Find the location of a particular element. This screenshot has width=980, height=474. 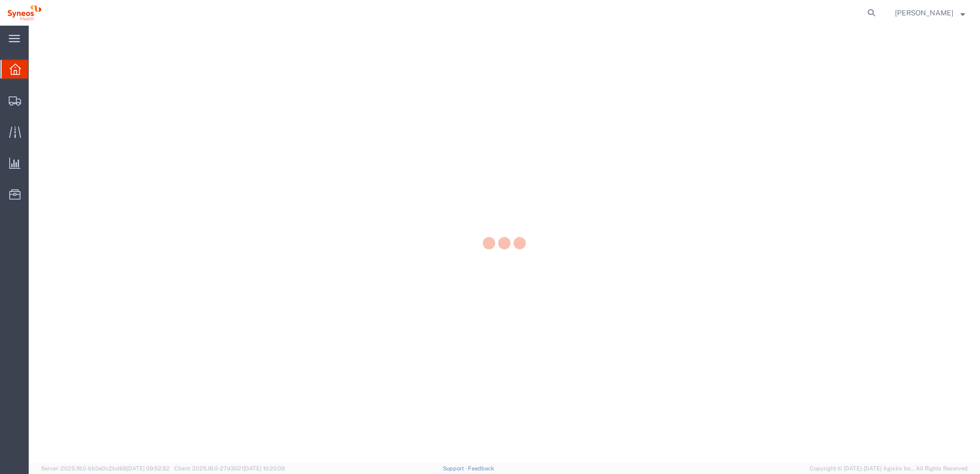

a: Support is located at coordinates (455, 468).